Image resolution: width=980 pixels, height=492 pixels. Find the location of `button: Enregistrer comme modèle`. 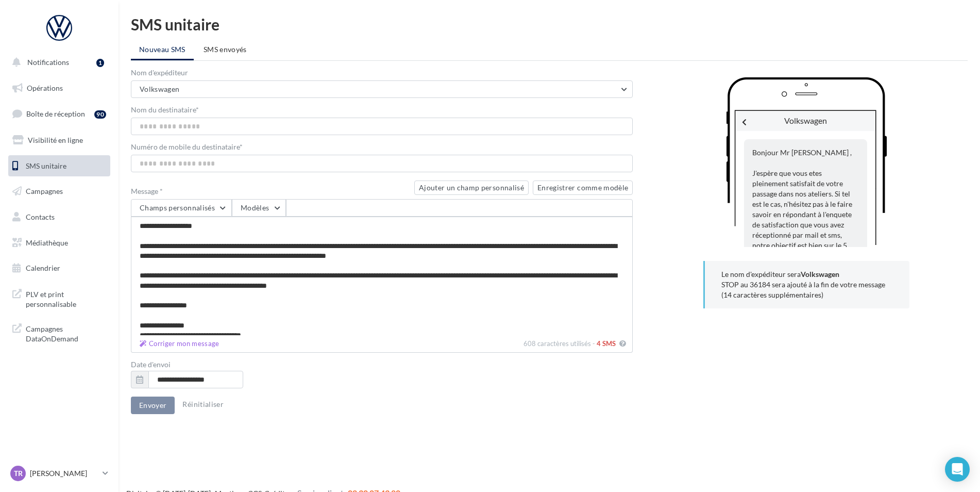

button: Enregistrer comme modèle is located at coordinates (583, 188).